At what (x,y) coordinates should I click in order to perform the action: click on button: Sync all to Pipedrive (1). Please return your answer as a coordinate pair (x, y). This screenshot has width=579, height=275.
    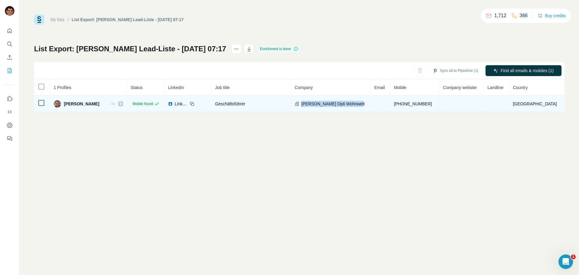
    Looking at the image, I should click on (455, 71).